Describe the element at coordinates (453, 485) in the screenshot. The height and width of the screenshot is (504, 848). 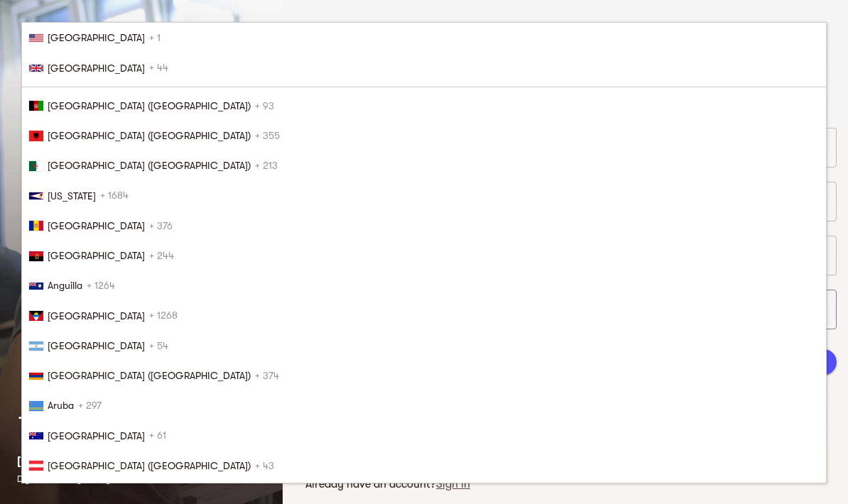
I see `a: Sign In` at that location.